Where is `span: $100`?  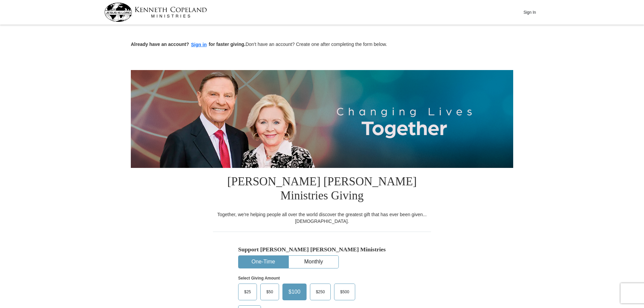
span: $100 is located at coordinates (295, 292).